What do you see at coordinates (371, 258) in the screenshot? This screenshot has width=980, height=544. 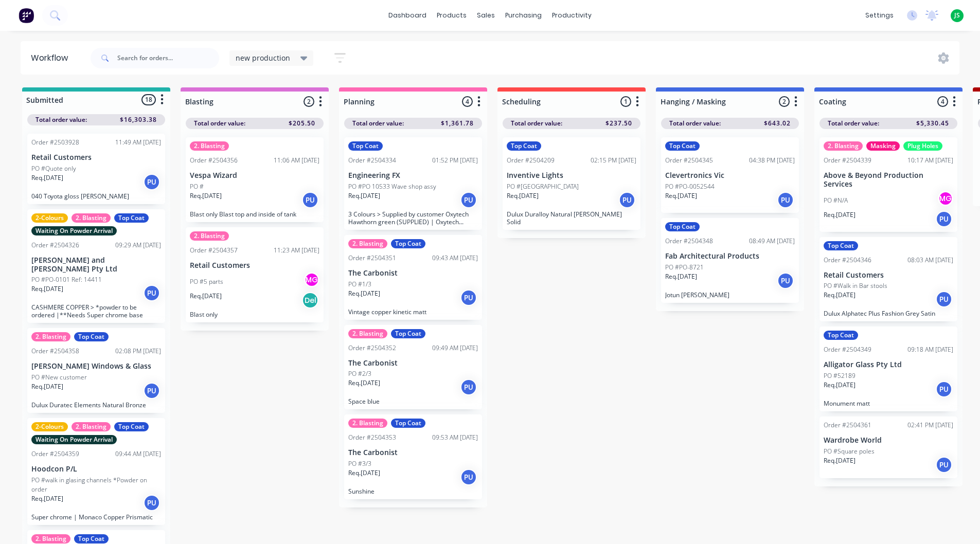 I see `div: Order #2504351` at bounding box center [371, 258].